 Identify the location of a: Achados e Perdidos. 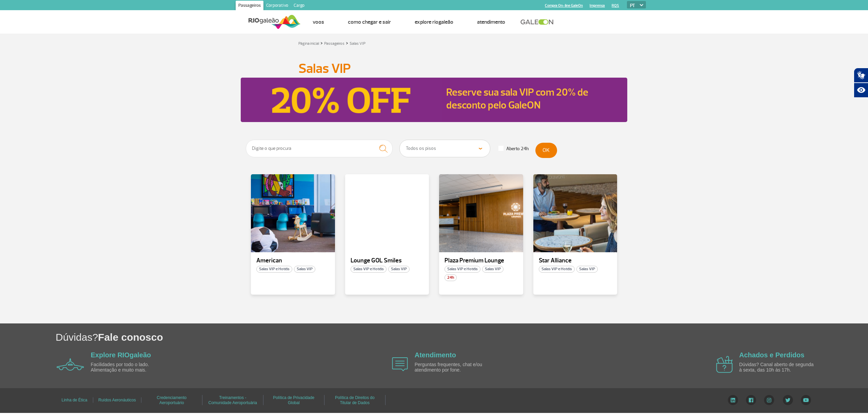
(772, 355).